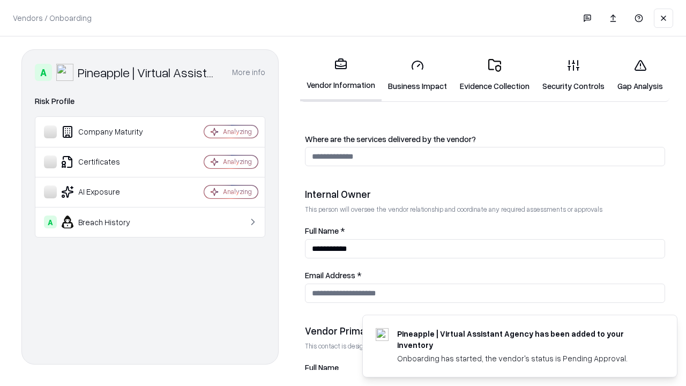 This screenshot has width=686, height=386. Describe the element at coordinates (485, 330) in the screenshot. I see `div: Vendor Primary Contact` at that location.